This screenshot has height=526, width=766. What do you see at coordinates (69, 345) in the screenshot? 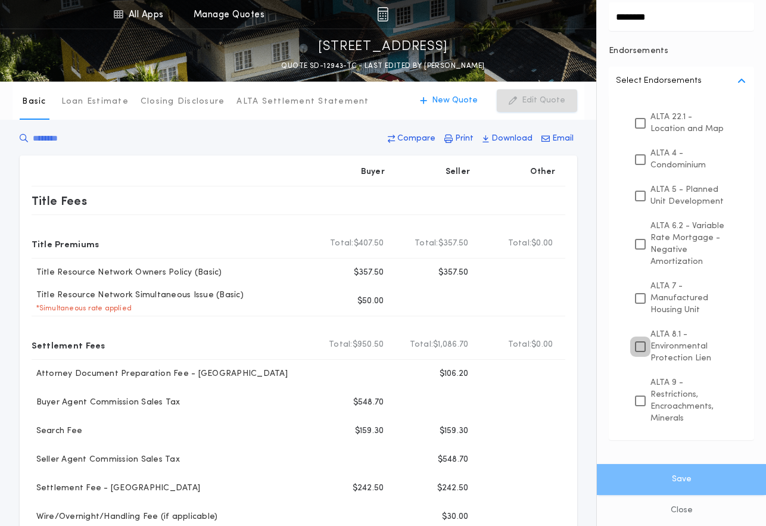
I see `p: Settlement Fees` at bounding box center [69, 345].